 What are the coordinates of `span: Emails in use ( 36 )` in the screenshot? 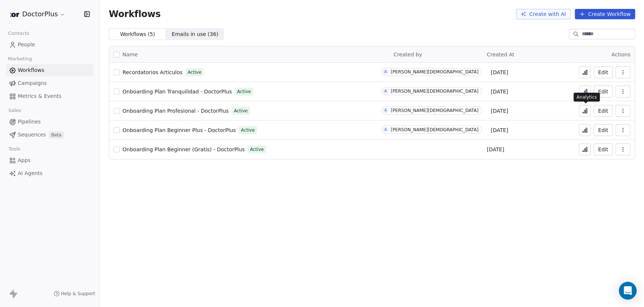 It's located at (195, 34).